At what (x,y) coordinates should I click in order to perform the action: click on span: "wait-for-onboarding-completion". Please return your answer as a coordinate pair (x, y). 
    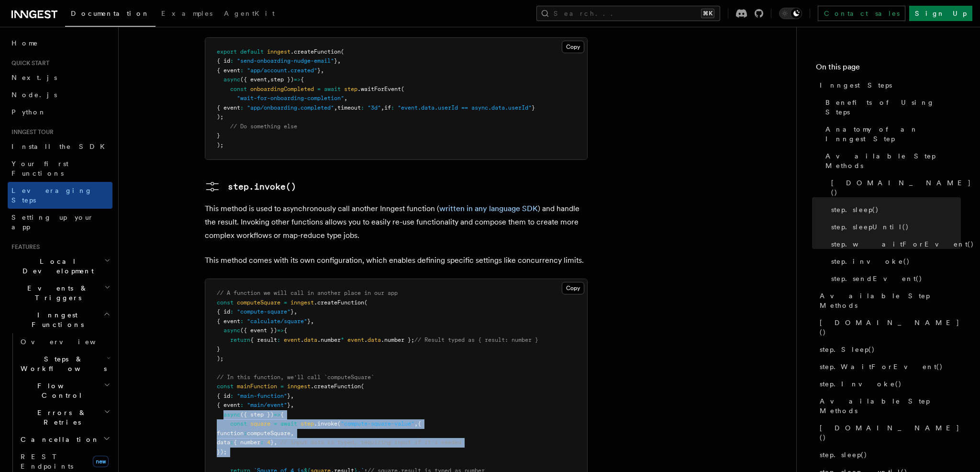
    Looking at the image, I should click on (290, 98).